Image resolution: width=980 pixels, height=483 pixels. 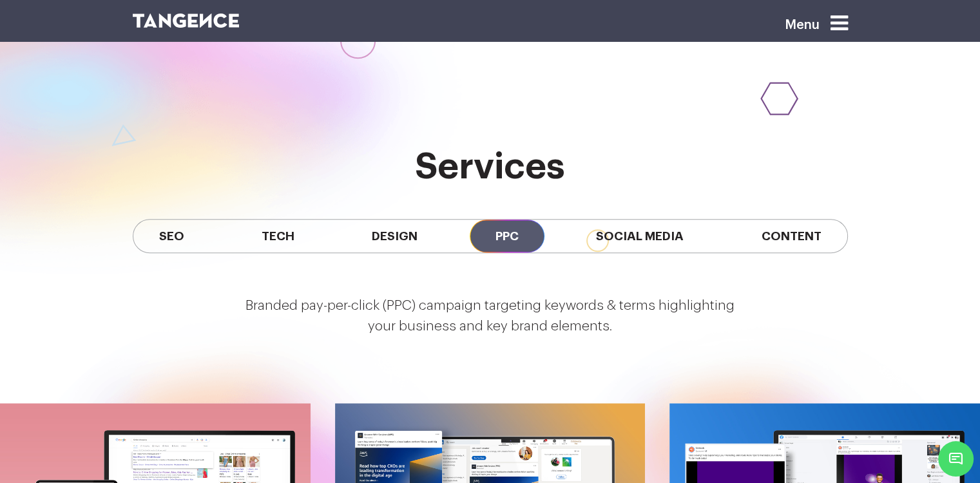 What do you see at coordinates (171, 236) in the screenshot?
I see `span: SEO` at bounding box center [171, 236].